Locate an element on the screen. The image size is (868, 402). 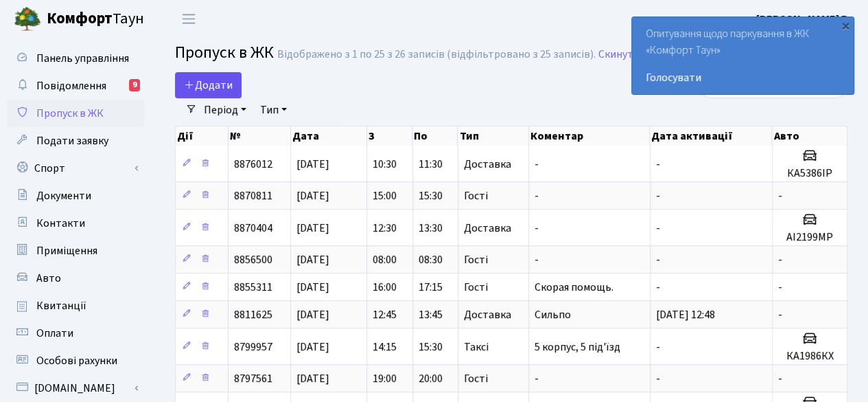
span: Таксі is located at coordinates (476, 347).